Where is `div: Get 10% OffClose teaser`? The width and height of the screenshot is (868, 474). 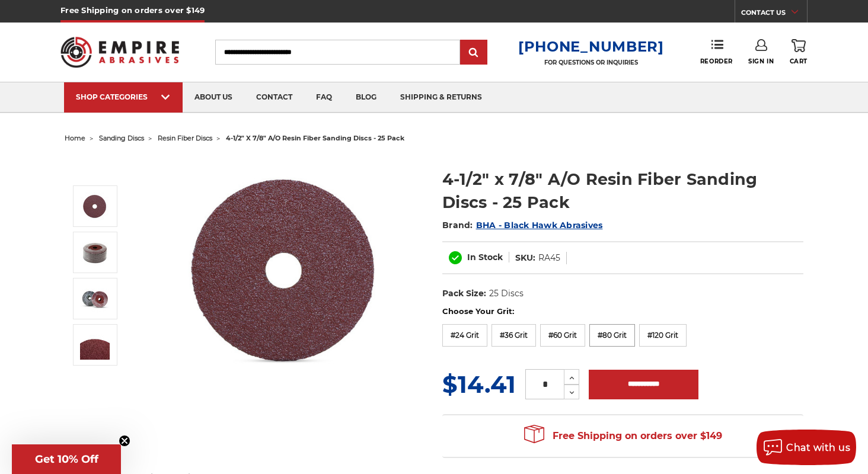 div: Get 10% OffClose teaser is located at coordinates (66, 459).